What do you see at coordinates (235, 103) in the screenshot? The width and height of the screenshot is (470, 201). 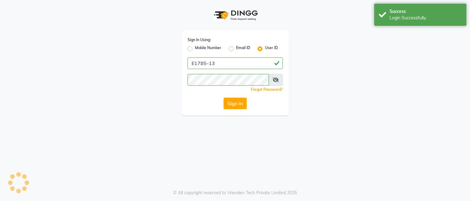 I see `button: Sign In` at bounding box center [235, 103].